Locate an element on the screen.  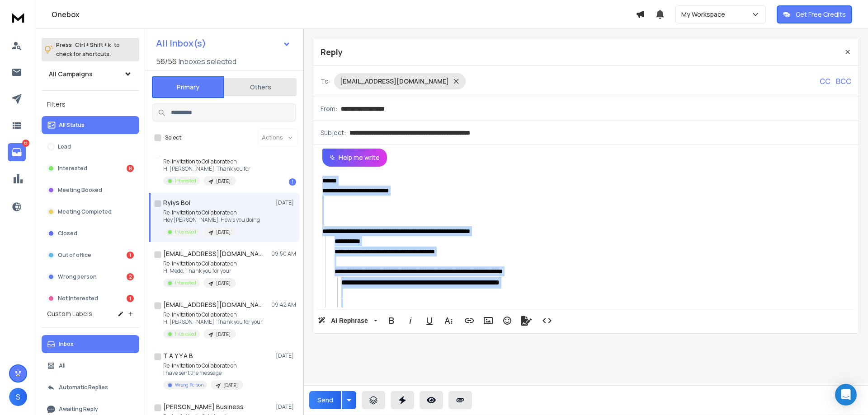
p: All Status is located at coordinates (71, 125).